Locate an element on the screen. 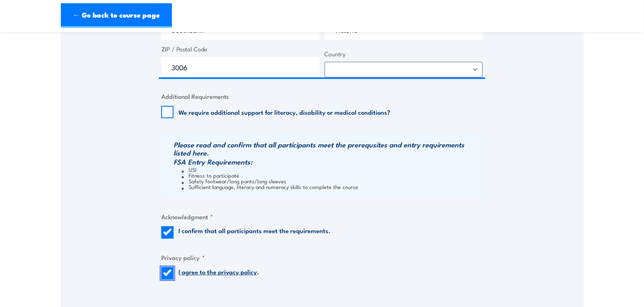 The width and height of the screenshot is (644, 307). a: ← Go back to course page is located at coordinates (116, 15).